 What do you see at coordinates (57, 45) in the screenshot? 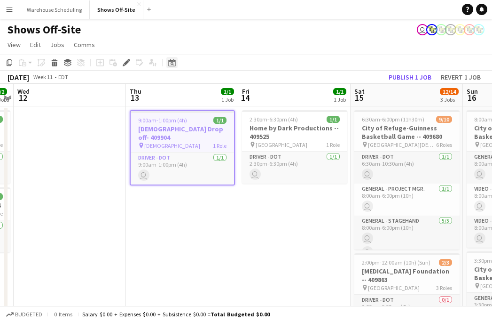
I see `a: Jobs` at bounding box center [57, 45].